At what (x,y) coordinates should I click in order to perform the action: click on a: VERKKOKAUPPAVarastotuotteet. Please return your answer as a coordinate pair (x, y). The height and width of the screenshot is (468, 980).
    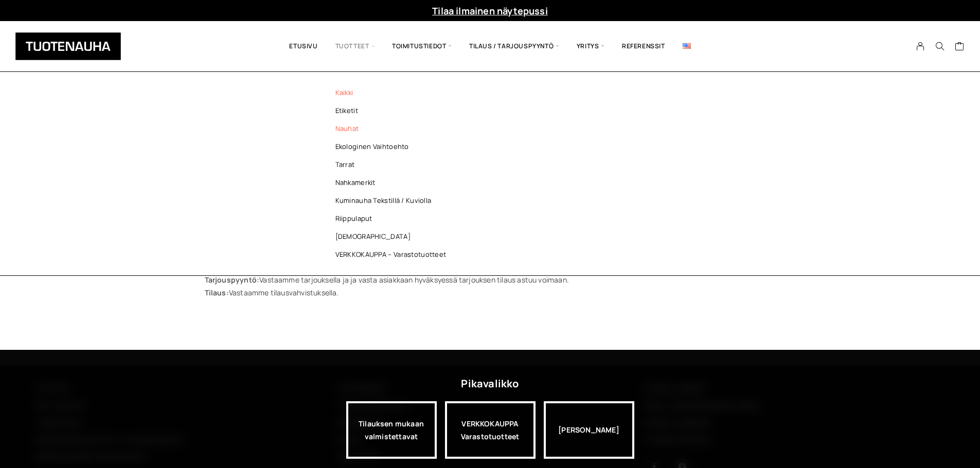
    Looking at the image, I should click on (490, 430).